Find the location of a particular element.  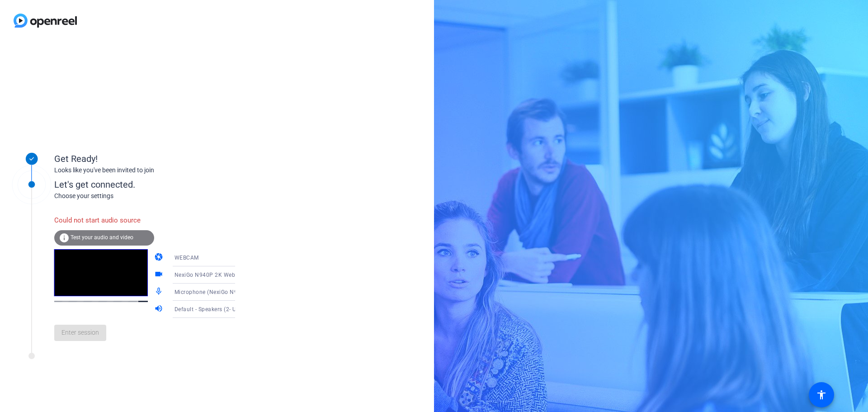

span: Microphone (NexiGo N940P 2K Webcam Audio) (1bcf:0b26) is located at coordinates (254, 291).